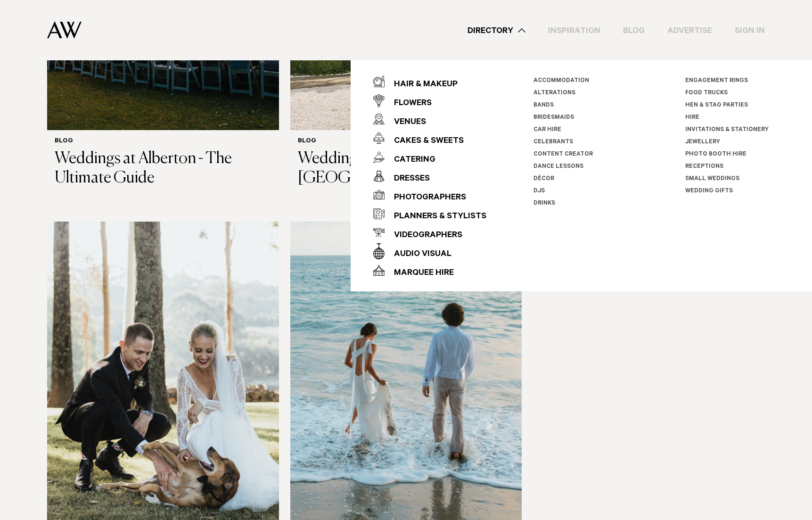 The width and height of the screenshot is (812, 520). What do you see at coordinates (430, 233) in the screenshot?
I see `a: Videographers` at bounding box center [430, 233].